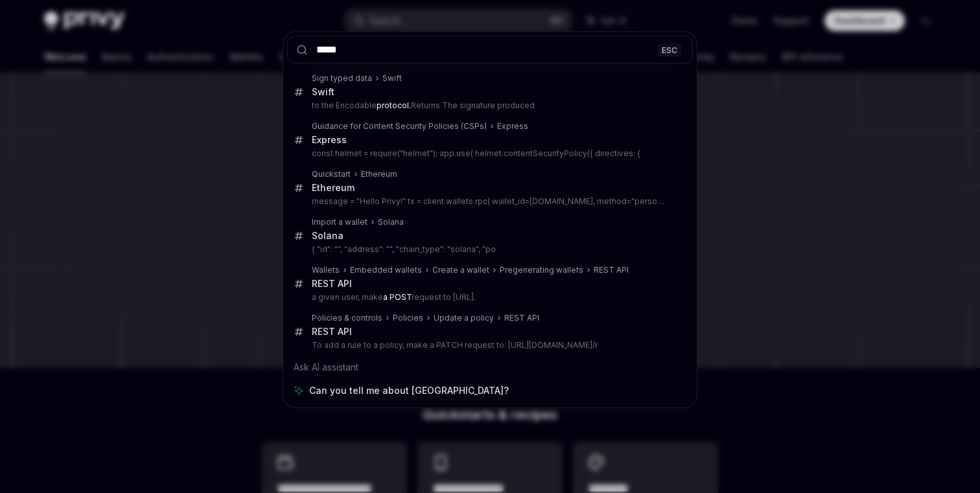 The image size is (980, 493). I want to click on div: Create a wallet, so click(461, 270).